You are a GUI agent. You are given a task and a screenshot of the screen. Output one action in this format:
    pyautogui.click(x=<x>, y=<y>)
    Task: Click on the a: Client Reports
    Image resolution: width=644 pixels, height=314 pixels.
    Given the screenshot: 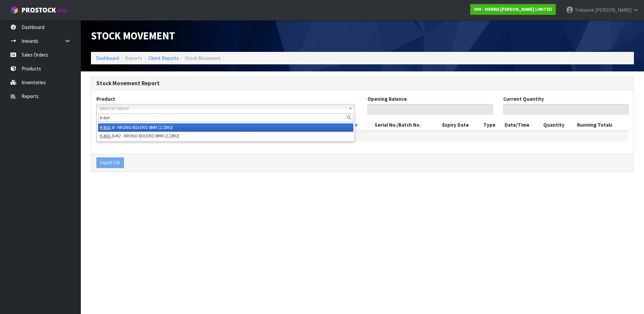 What is the action you would take?
    pyautogui.click(x=163, y=58)
    